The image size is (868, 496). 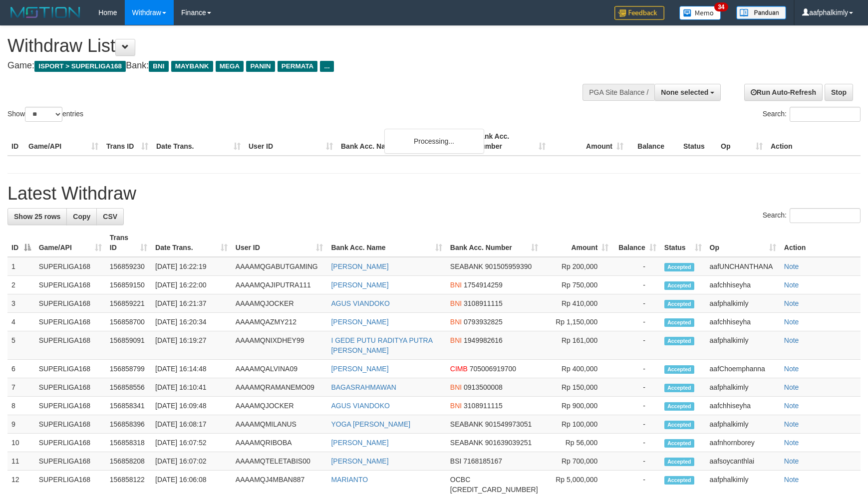 I want to click on th: User ID, so click(x=291, y=141).